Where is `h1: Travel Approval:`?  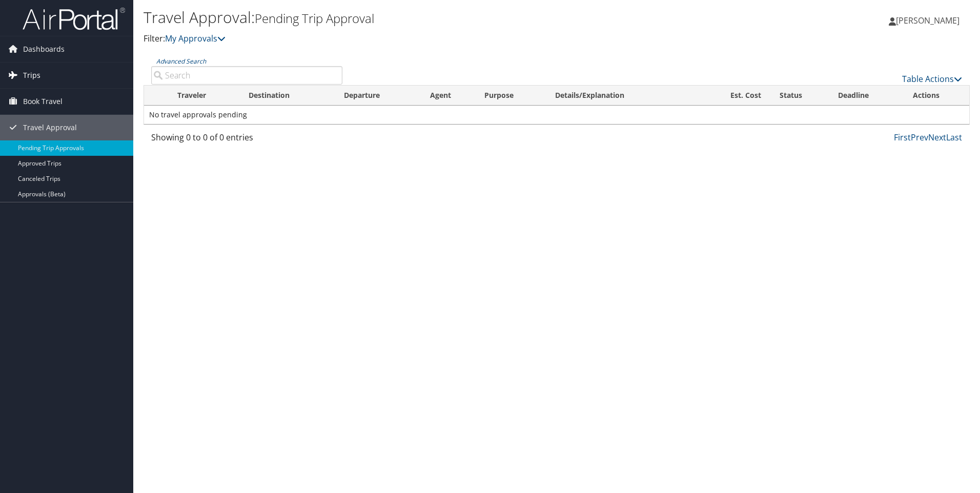 h1: Travel Approval: is located at coordinates (419, 18).